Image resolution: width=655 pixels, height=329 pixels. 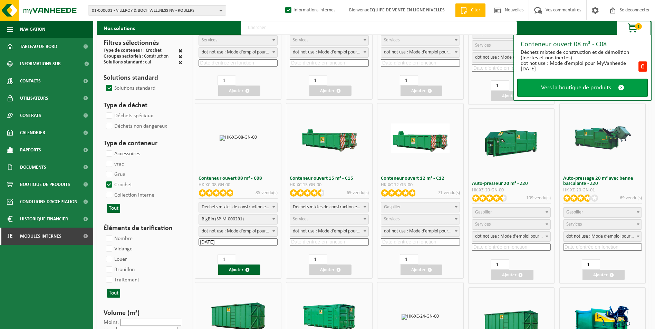 What do you see at coordinates (39, 47) in the screenshot?
I see `span: Tableau de bord` at bounding box center [39, 47].